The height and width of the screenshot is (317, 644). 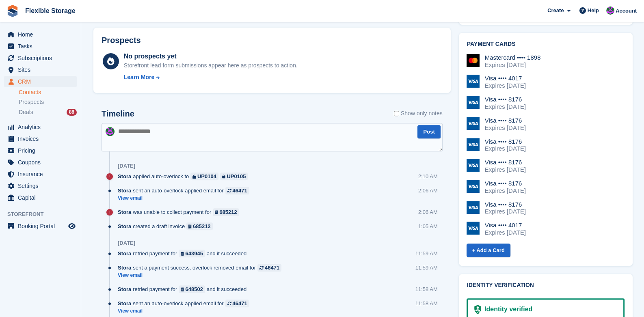 I want to click on img: stora-icon-8386f47178a22dfd0bd8f6a31ec36ba5ce8667c1dd55bd0f319d3a0aa187defe.svg, so click(x=13, y=11).